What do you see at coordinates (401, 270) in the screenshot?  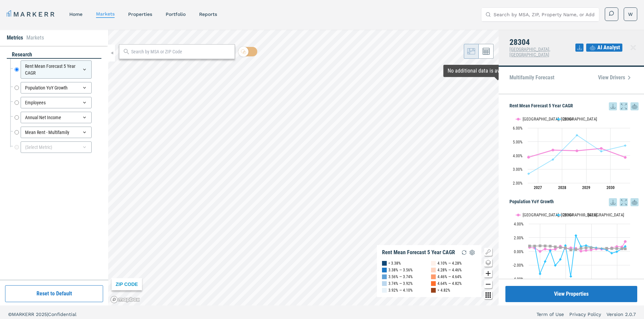 I see `div: 3.38% — 3.56%` at bounding box center [401, 270].